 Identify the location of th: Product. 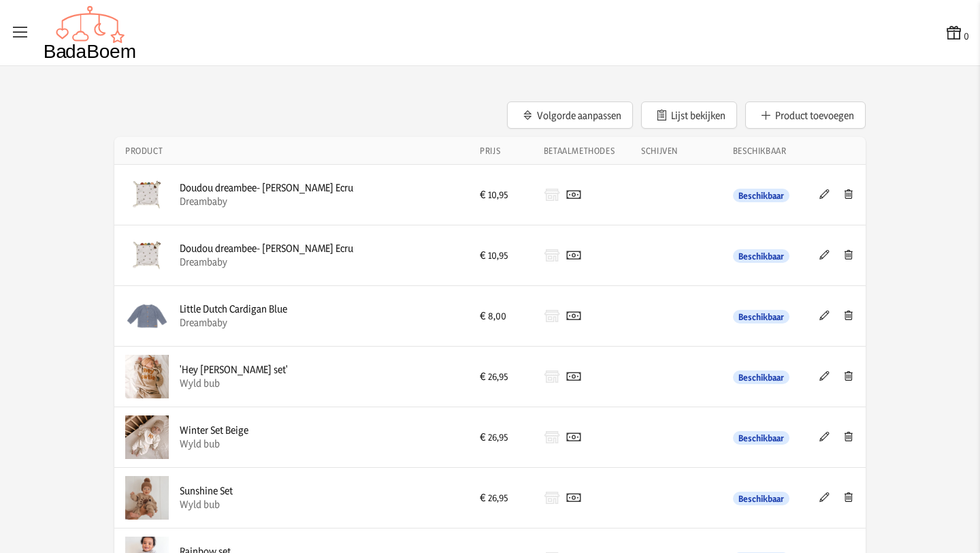
(291, 151).